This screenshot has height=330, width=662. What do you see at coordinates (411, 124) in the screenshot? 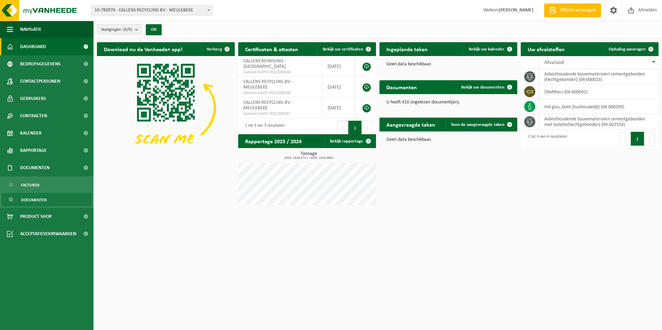
I see `h2: Aangevraagde taken` at bounding box center [411, 124].